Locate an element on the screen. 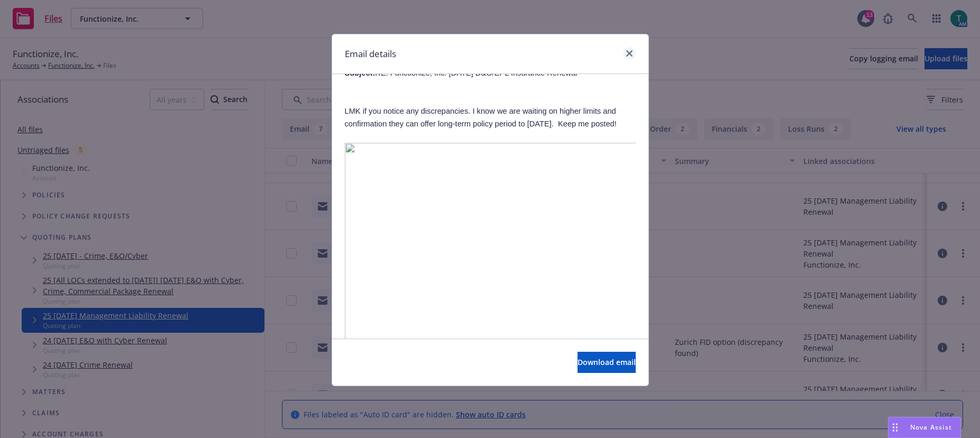 This screenshot has width=980, height=438. button: Nova Assist is located at coordinates (924, 427).